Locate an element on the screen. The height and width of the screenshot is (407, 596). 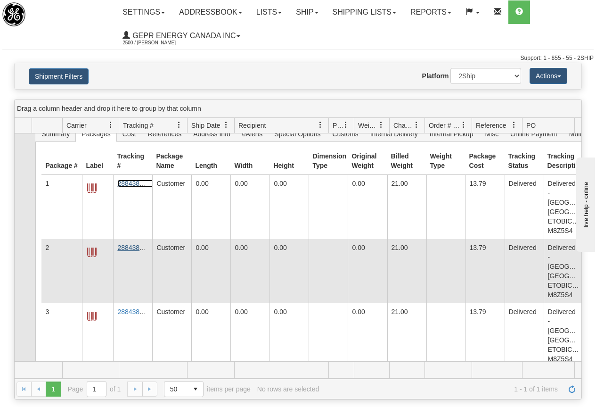
span: Recipient is located at coordinates (252, 125).